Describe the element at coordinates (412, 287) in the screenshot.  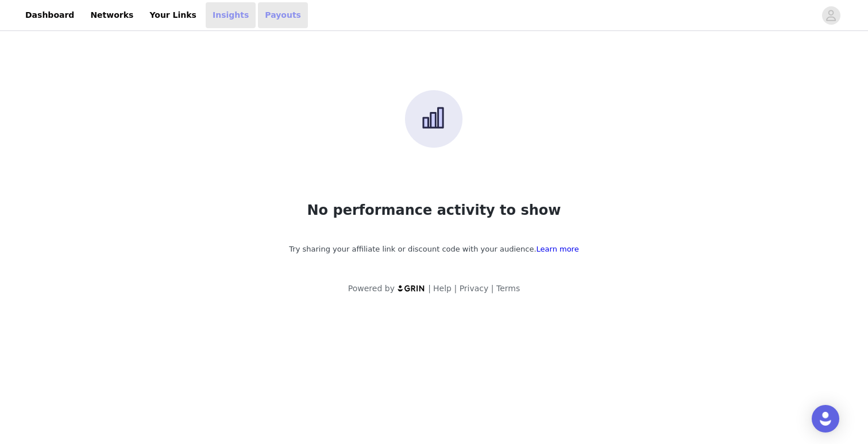
I see `img: logo` at that location.